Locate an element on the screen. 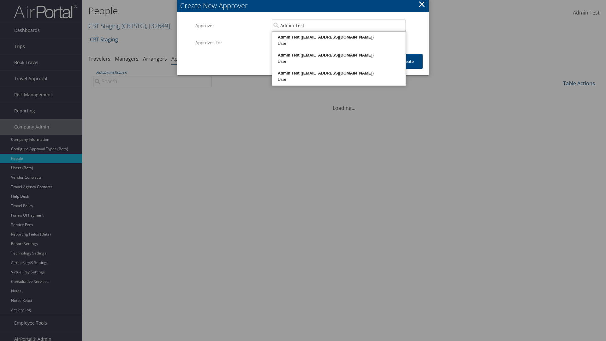 The width and height of the screenshot is (606, 341). button: Create is located at coordinates (407, 61).